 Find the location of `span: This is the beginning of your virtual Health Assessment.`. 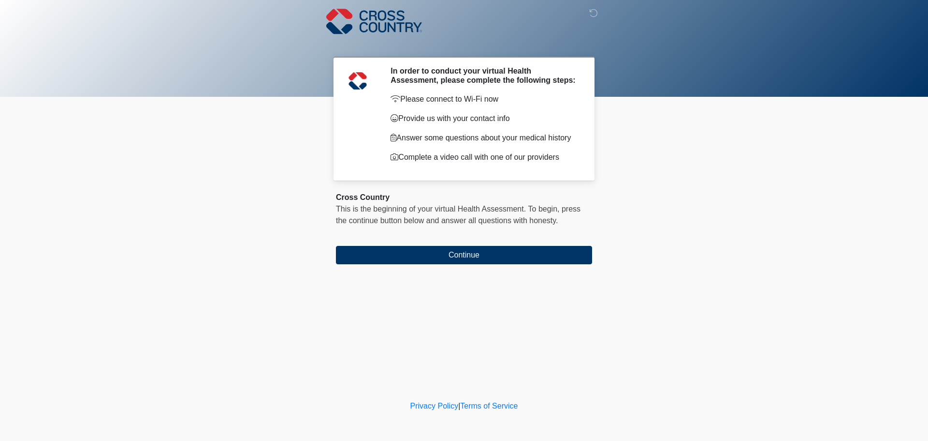

span: This is the beginning of your virtual Health Assessment. is located at coordinates (431, 208).